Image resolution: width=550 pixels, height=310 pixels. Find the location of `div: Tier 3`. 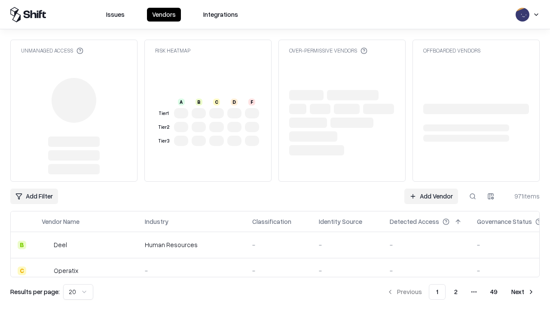

div: Tier 3 is located at coordinates (164, 141).